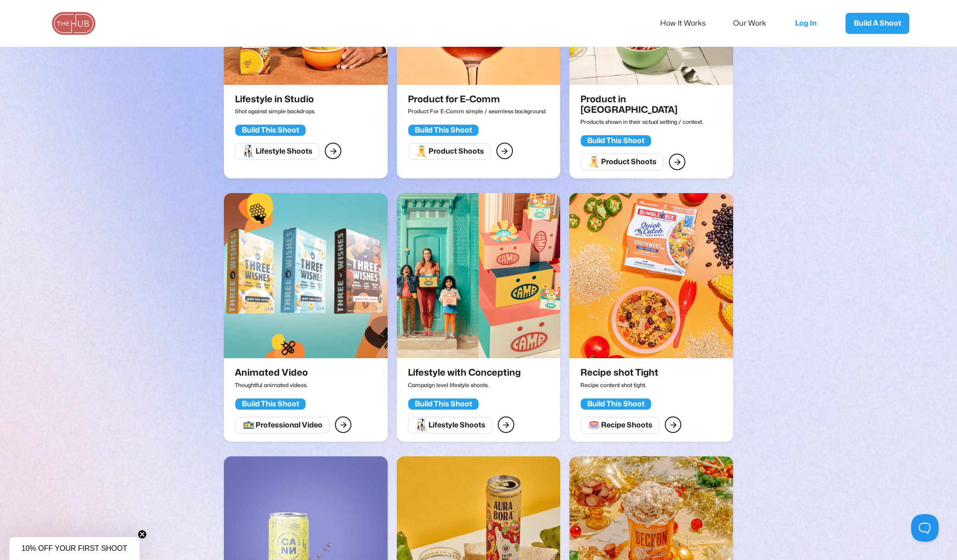 The height and width of the screenshot is (560, 957). What do you see at coordinates (274, 99) in the screenshot?
I see `h2: Lifestyle in Studio` at bounding box center [274, 99].